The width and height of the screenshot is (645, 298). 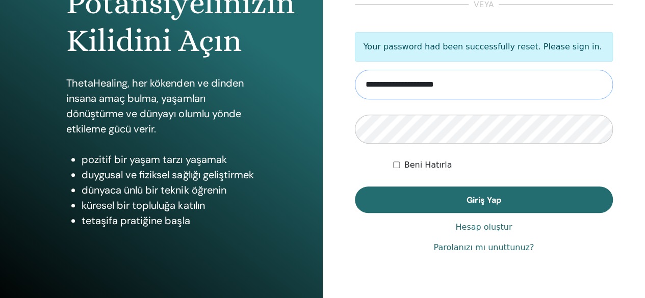 What do you see at coordinates (428, 165) in the screenshot?
I see `label: Beni Hatırla` at bounding box center [428, 165].